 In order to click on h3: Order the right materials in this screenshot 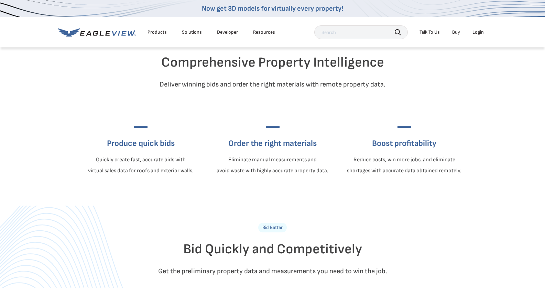, I will do `click(272, 144)`.